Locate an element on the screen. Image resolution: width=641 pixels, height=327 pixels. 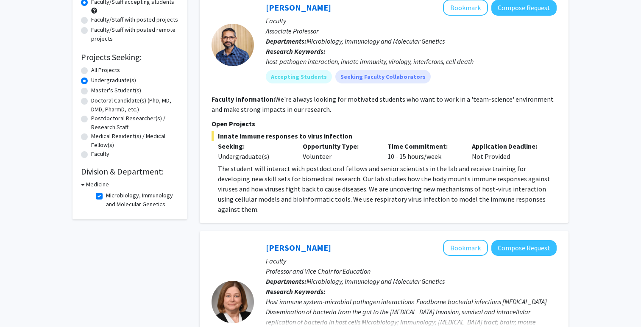
label: Faculty/Staff with posted projects is located at coordinates (134, 19).